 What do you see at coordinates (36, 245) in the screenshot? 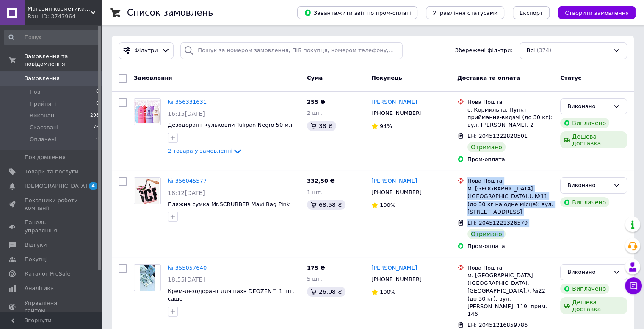
I see `span: Відгуки` at bounding box center [36, 245].